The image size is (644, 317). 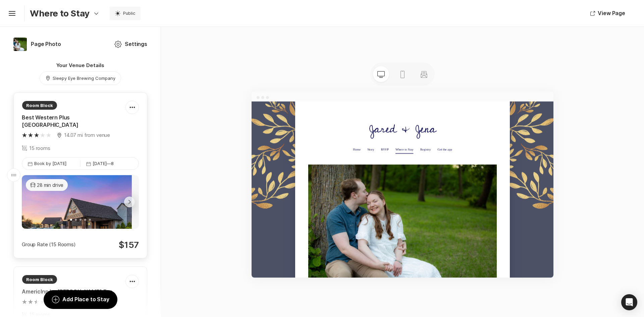 I want to click on a: RSVP, so click(x=213, y=77).